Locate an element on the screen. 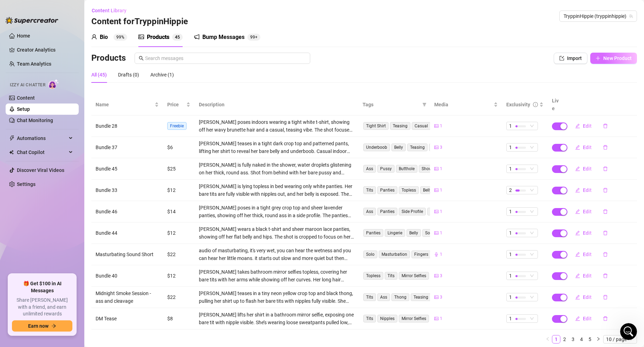  a: Setup is located at coordinates (23, 109).